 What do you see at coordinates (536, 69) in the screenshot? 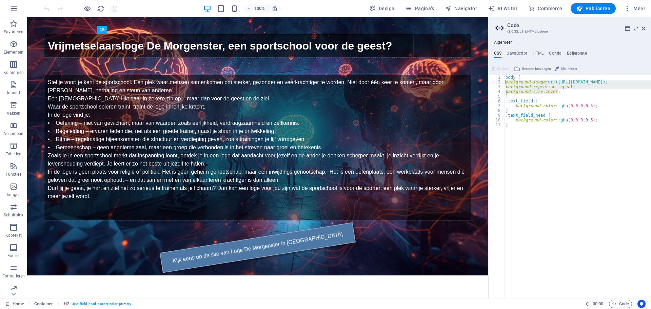
I see `span: Bestand toevoegen` at bounding box center [536, 69].